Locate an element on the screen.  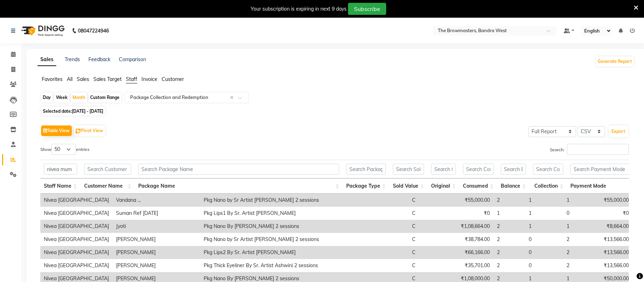
div: Custom Range is located at coordinates (105, 97).